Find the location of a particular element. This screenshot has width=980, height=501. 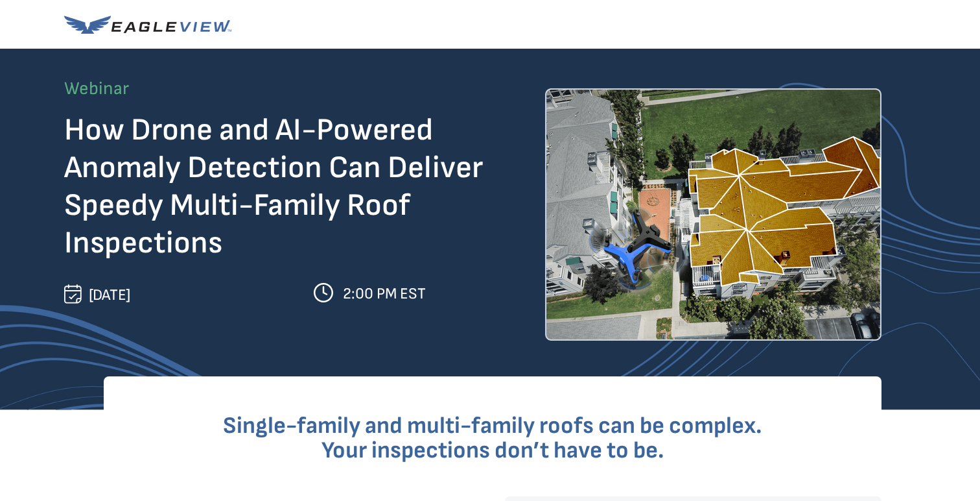

span: Single-family and multi-family roofs can be complex. is located at coordinates (493, 426).